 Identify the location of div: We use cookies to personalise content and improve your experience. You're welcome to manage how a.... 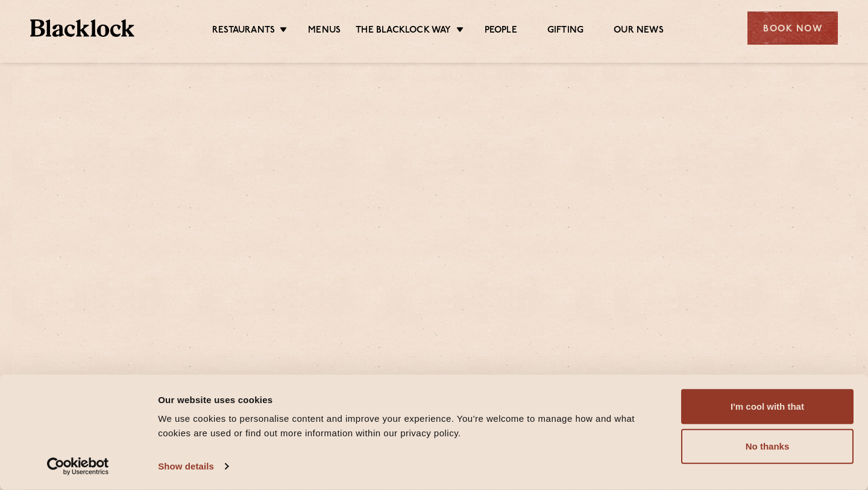
(412, 426).